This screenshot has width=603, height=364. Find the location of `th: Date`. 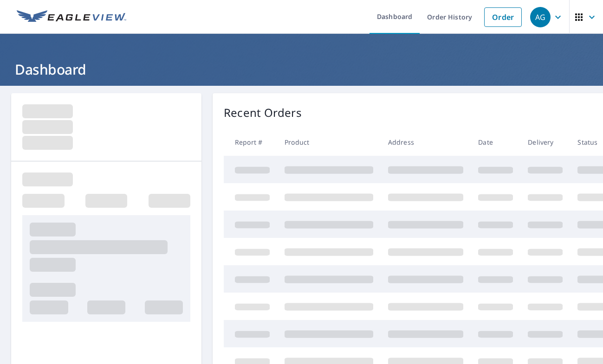

th: Date is located at coordinates (495, 142).